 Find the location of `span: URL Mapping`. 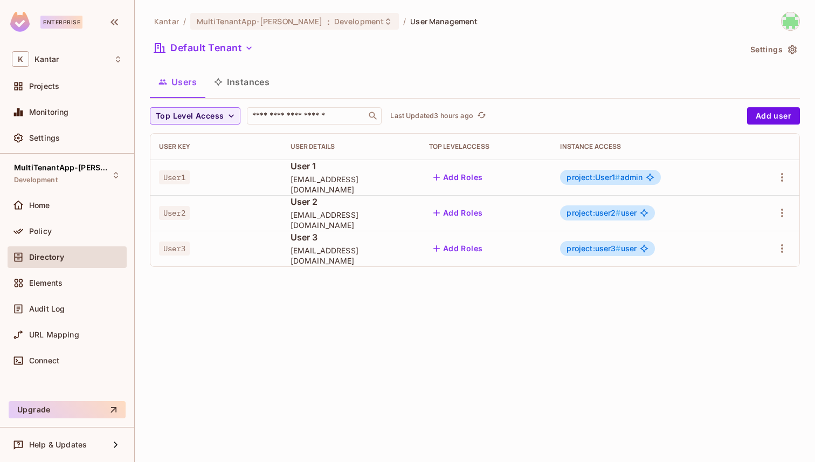

span: URL Mapping is located at coordinates (54, 335).